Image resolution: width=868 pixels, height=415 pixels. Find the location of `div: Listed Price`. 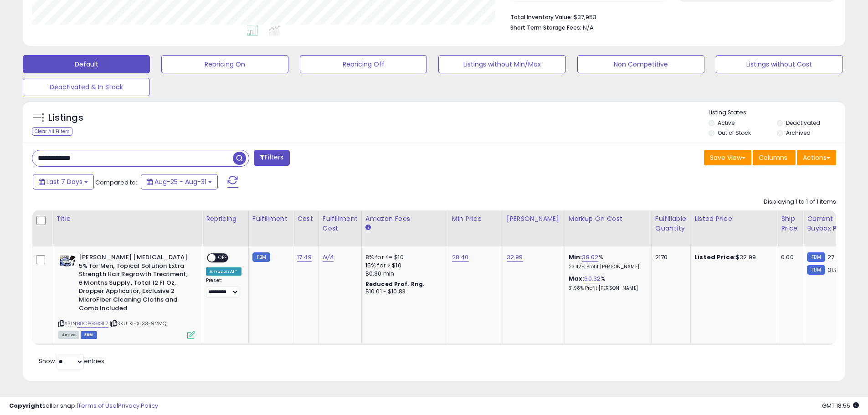

div: Listed Price is located at coordinates (733, 219).